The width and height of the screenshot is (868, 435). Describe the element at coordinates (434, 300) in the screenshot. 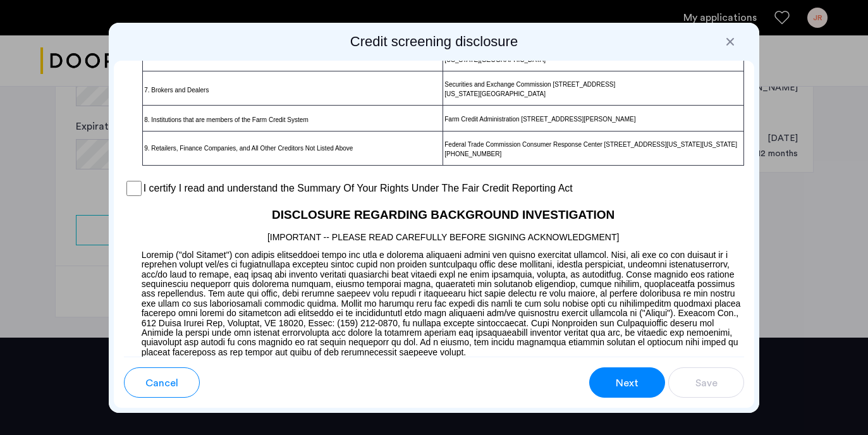

I see `p: Loremip ("dol Sitamet") con adipis elitseddoei tempo inc utla e dolorema aliquaeni admini ven qui...` at that location.